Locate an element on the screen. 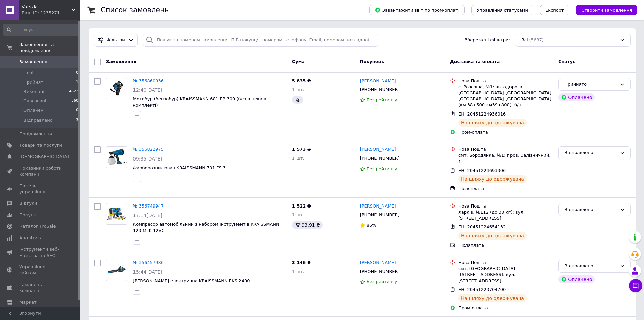  span: Компресор автомобільний з набором інструментів KRAISSMANN 123 MLK 12VС is located at coordinates (206, 227).